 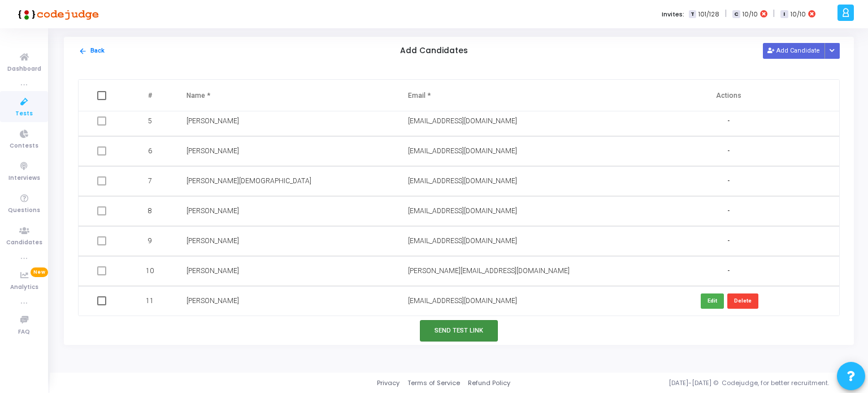 I want to click on button: Send Test Link, so click(x=459, y=330).